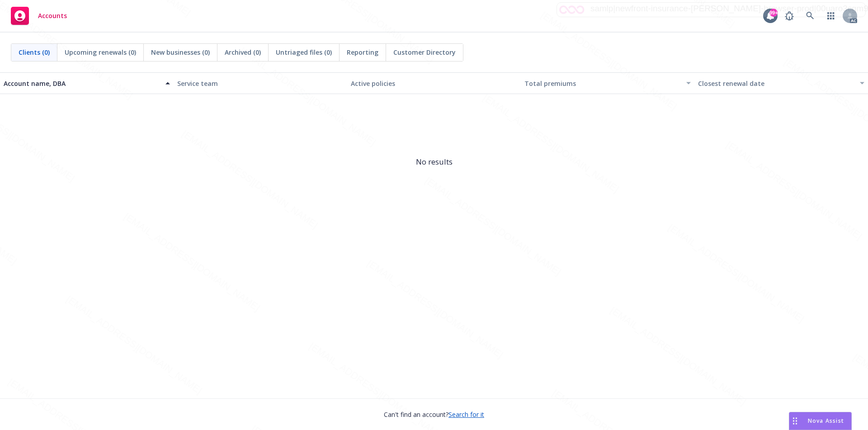 This screenshot has width=868, height=430. What do you see at coordinates (434, 83) in the screenshot?
I see `div: Active policies` at bounding box center [434, 83].